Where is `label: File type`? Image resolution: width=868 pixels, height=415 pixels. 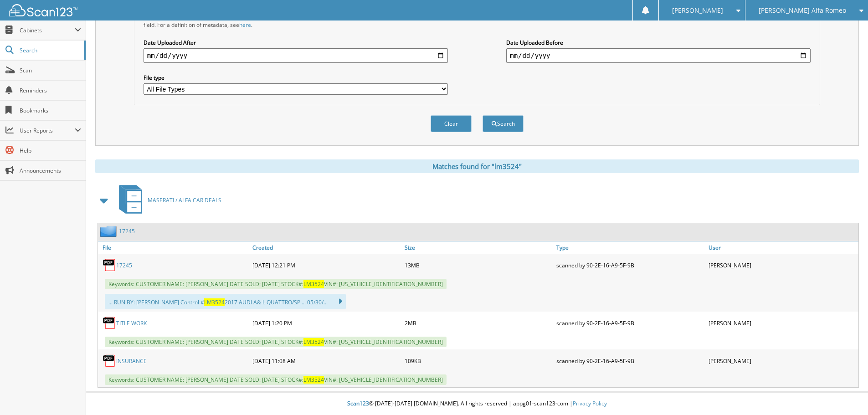 label: File type is located at coordinates (296, 77).